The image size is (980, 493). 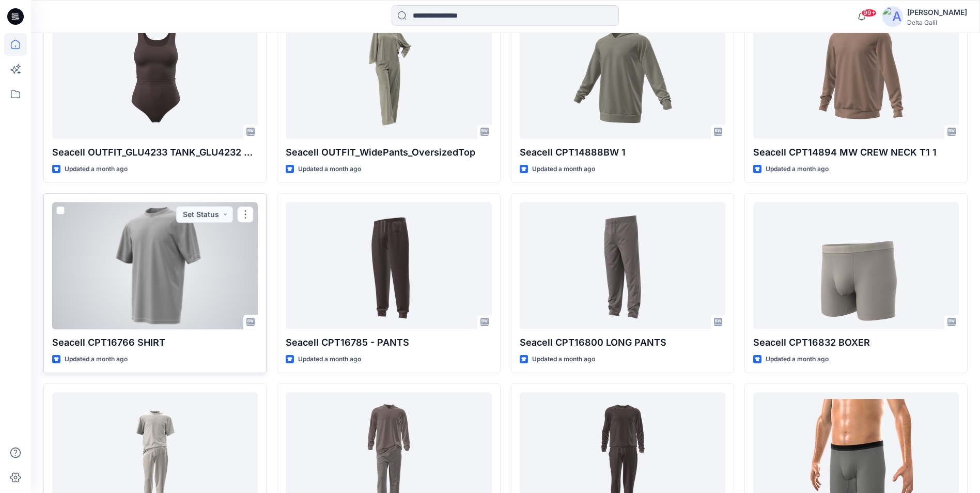 I want to click on div: Delta Galil, so click(x=938, y=22).